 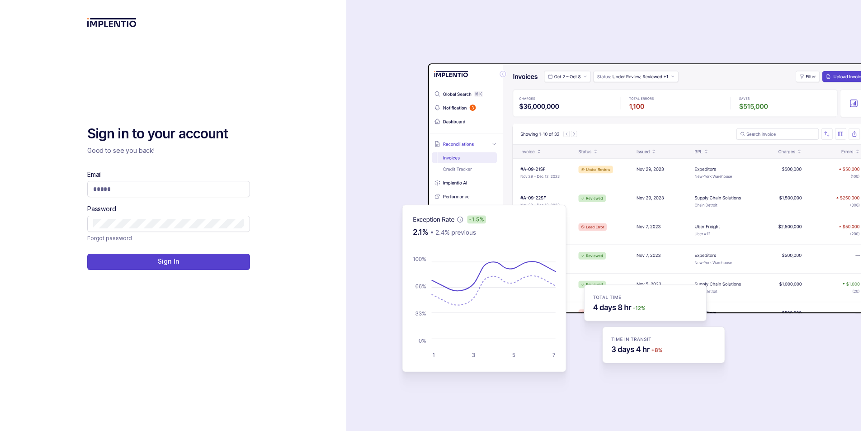 I want to click on img: logo, so click(x=112, y=23).